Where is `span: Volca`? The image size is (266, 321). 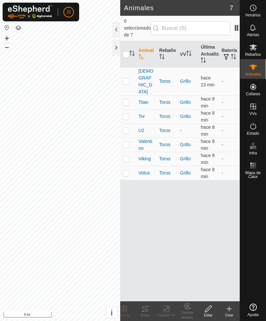 span: Volca is located at coordinates (144, 173).